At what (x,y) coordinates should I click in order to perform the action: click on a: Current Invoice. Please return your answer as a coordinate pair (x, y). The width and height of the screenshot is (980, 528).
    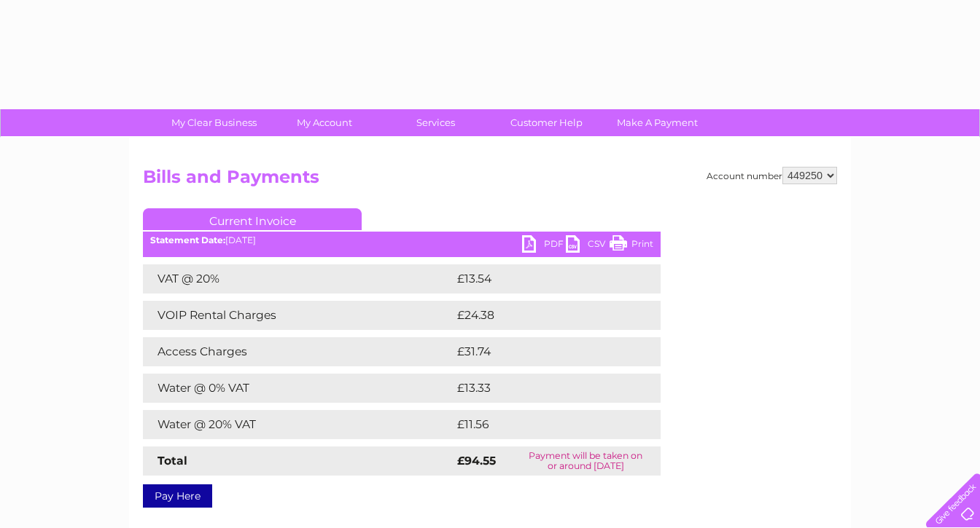
    Looking at the image, I should click on (252, 219).